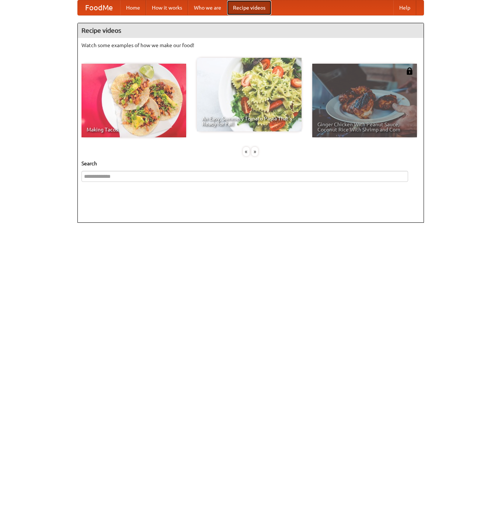 This screenshot has width=501, height=521. I want to click on span: Making Tacos, so click(134, 130).